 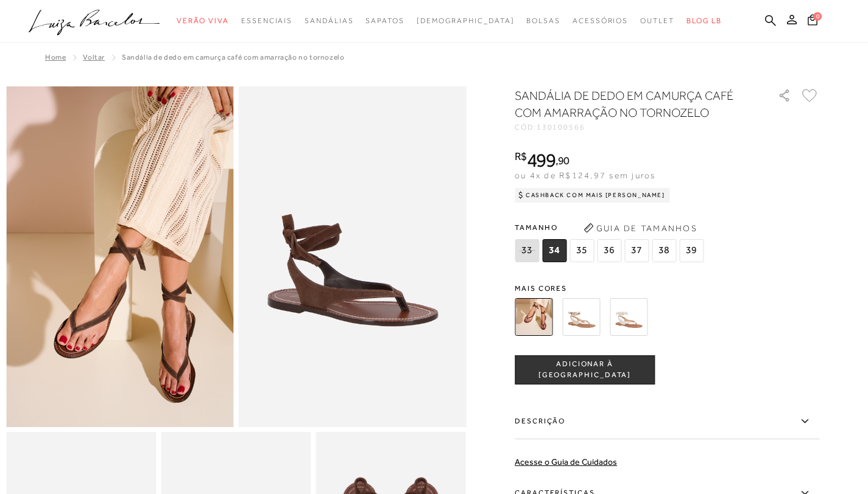 I want to click on span: BLOG LB, so click(x=704, y=21).